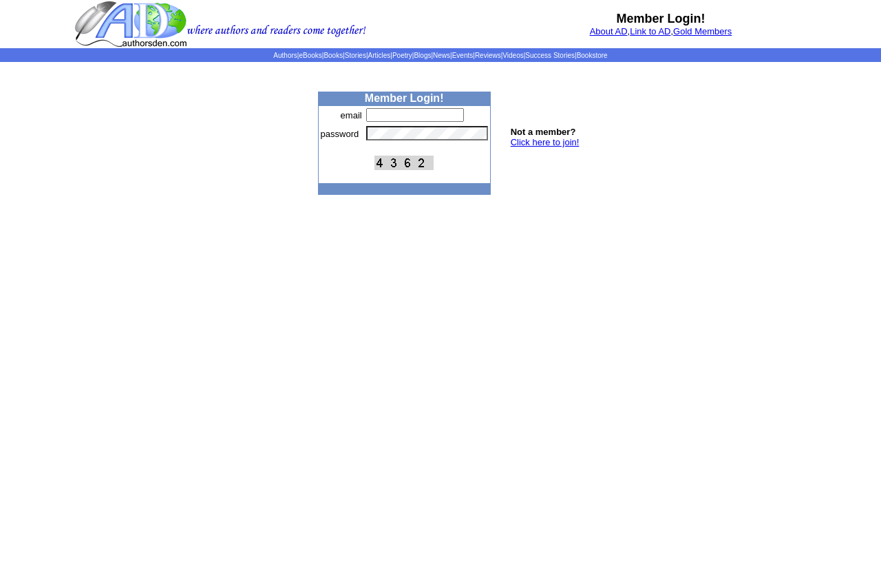 The image size is (881, 588). What do you see at coordinates (422, 55) in the screenshot?
I see `a: Blogs` at bounding box center [422, 55].